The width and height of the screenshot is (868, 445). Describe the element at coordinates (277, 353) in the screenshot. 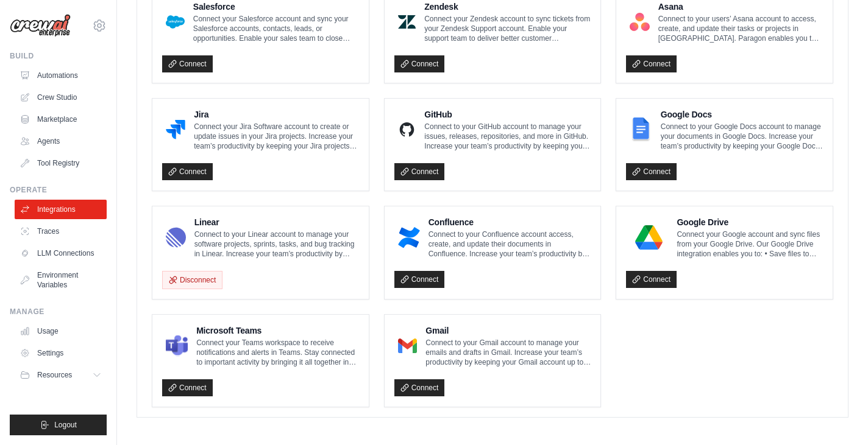

I see `p: Connect your Teams workspace to receive notifications and alerts in Teams. Stay connected to impo...` at that location.